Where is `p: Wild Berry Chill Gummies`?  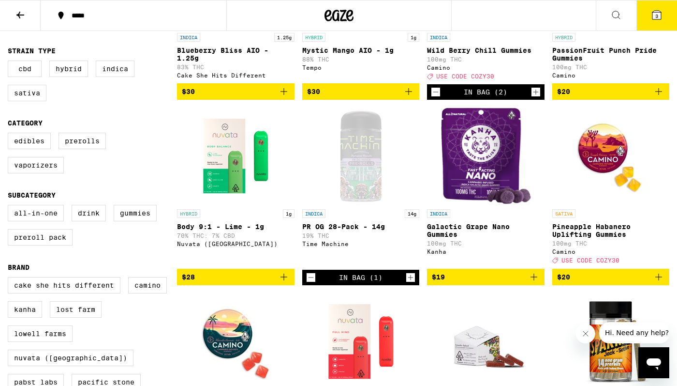 p: Wild Berry Chill Gummies is located at coordinates (486, 50).